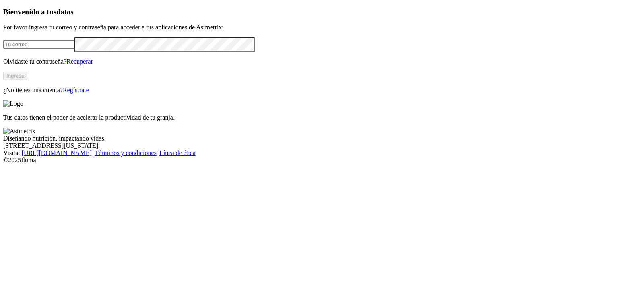 The width and height of the screenshot is (644, 308). Describe the element at coordinates (13, 104) in the screenshot. I see `img: Logo` at that location.